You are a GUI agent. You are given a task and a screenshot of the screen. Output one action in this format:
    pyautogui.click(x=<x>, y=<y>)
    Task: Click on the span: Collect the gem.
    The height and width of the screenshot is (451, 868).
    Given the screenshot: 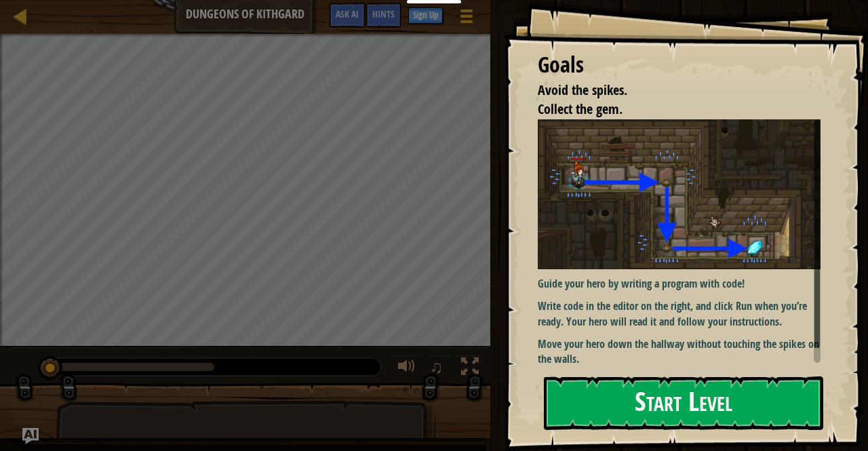 What is the action you would take?
    pyautogui.click(x=580, y=109)
    